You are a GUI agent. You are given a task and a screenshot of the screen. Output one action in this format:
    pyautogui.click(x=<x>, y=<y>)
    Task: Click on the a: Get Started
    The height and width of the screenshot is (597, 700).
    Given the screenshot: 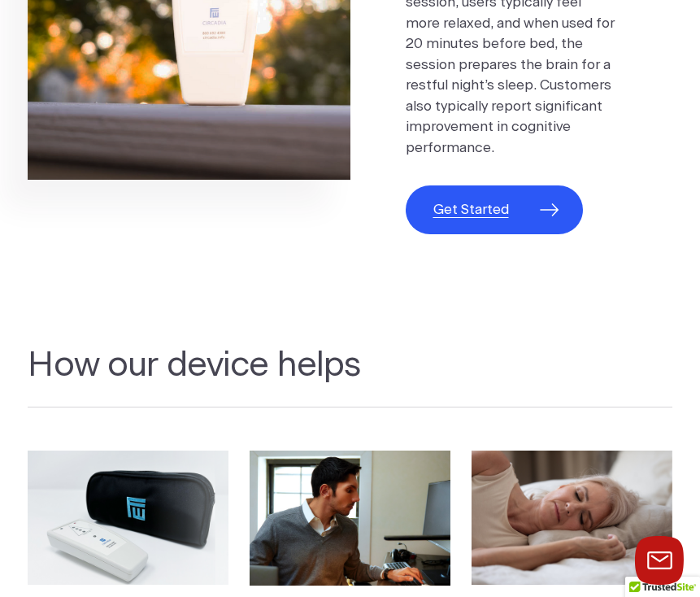 What is the action you would take?
    pyautogui.click(x=495, y=209)
    